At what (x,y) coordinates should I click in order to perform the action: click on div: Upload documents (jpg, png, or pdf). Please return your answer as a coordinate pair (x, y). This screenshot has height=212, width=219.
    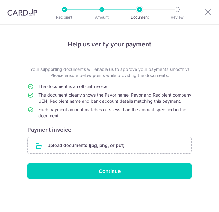
    Looking at the image, I should click on (109, 146).